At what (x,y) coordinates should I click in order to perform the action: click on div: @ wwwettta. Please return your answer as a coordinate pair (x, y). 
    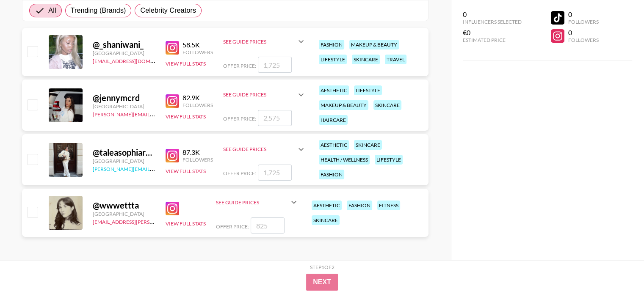
    Looking at the image, I should click on (124, 205).